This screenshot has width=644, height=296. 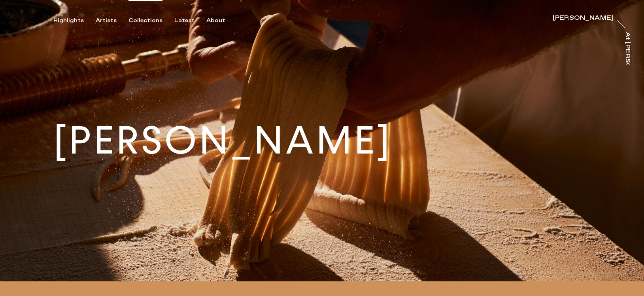 I want to click on div: About, so click(x=216, y=21).